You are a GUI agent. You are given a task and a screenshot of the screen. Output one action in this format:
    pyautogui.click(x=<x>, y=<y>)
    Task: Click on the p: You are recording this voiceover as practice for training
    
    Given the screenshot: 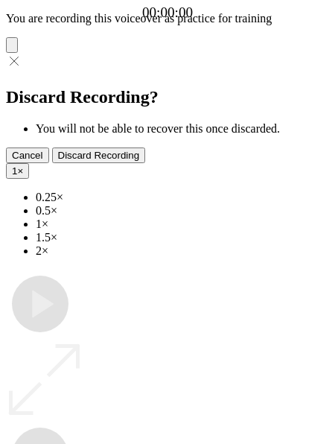 What is the action you would take?
    pyautogui.click(x=168, y=19)
    